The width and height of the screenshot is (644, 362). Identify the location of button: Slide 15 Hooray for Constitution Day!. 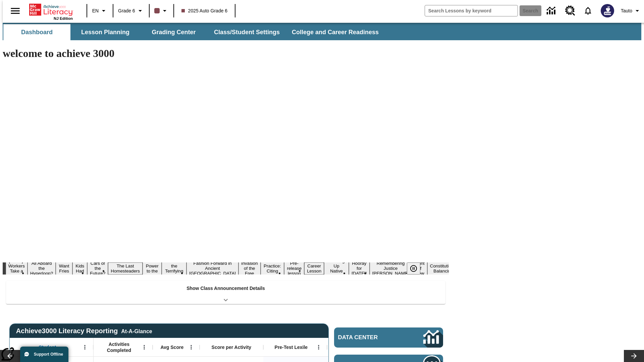
(359, 268).